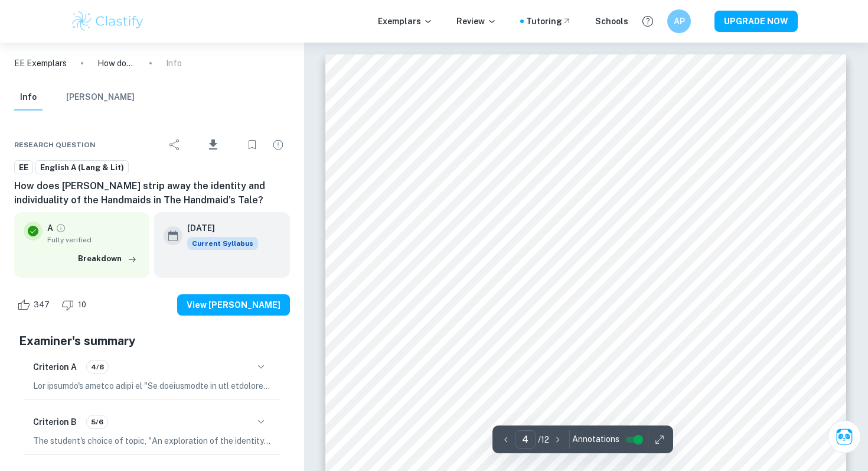 The image size is (868, 471). What do you see at coordinates (82, 168) in the screenshot?
I see `span: English A (Lang & Lit)` at bounding box center [82, 168].